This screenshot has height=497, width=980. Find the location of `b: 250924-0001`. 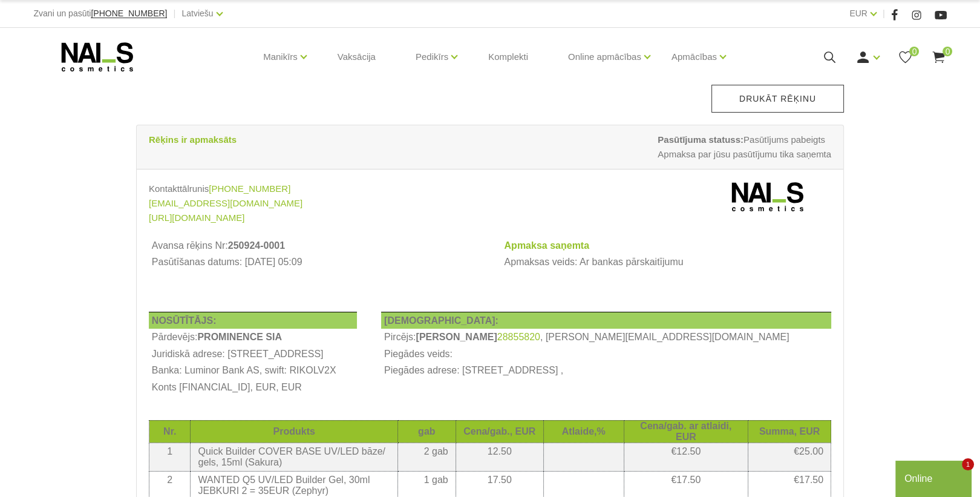

b: 250924-0001 is located at coordinates (256, 245).